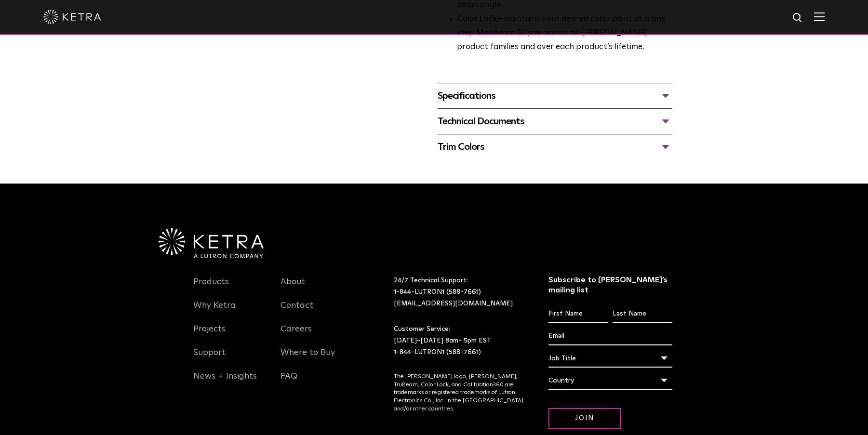  What do you see at coordinates (642, 314) in the screenshot?
I see `input: Last Name` at bounding box center [642, 314].